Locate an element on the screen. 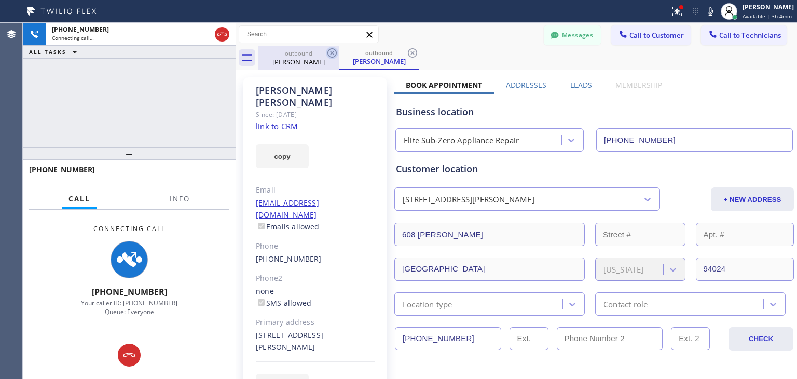  button: CHECK is located at coordinates (760, 339).